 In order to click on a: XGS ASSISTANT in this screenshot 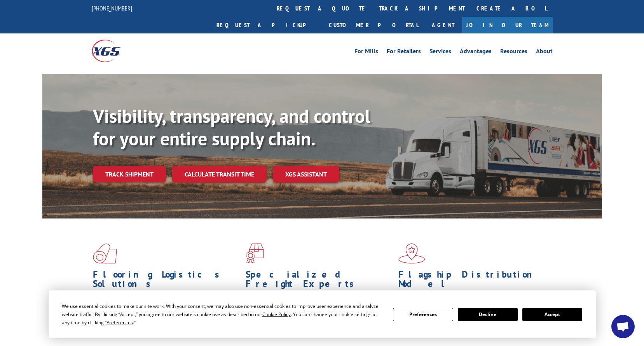, I will do `click(306, 174)`.